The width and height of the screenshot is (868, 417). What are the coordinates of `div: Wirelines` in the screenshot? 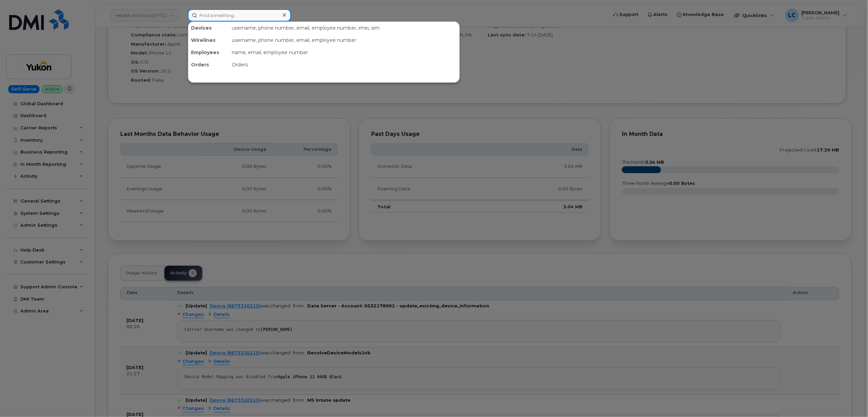 It's located at (209, 40).